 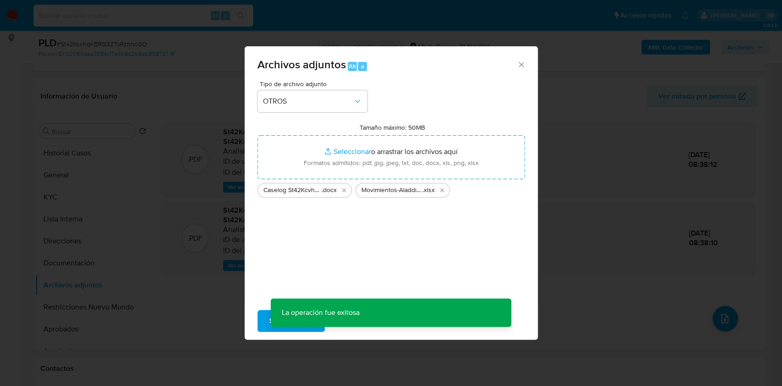 What do you see at coordinates (391, 188) in the screenshot?
I see `ul: Archivos seleccionados` at bounding box center [391, 188].